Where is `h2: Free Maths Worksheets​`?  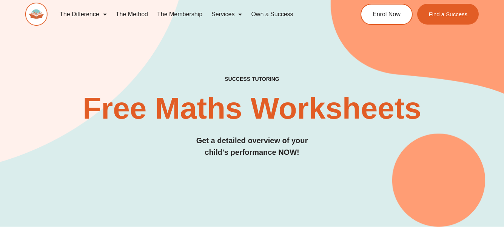 h2: Free Maths Worksheets​ is located at coordinates (252, 108).